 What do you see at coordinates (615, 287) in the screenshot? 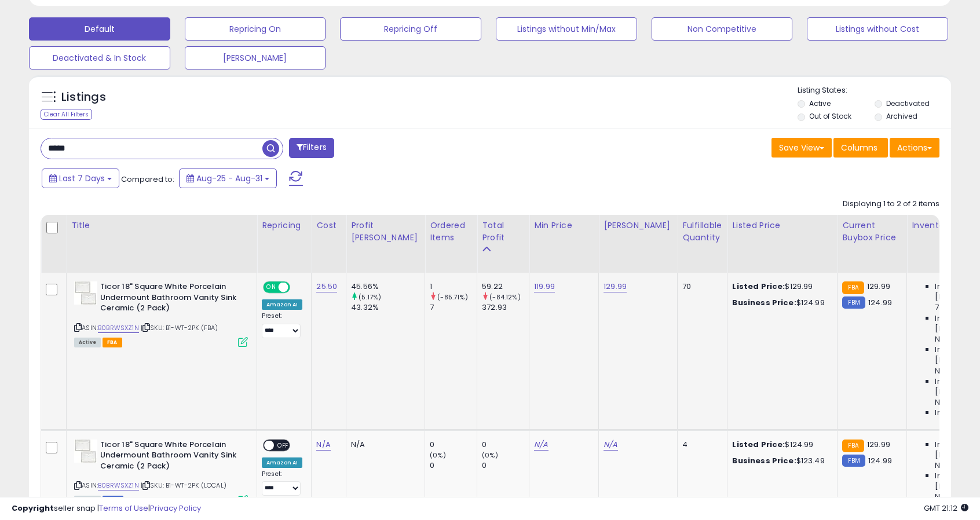
I see `a: 129.99` at bounding box center [615, 287].